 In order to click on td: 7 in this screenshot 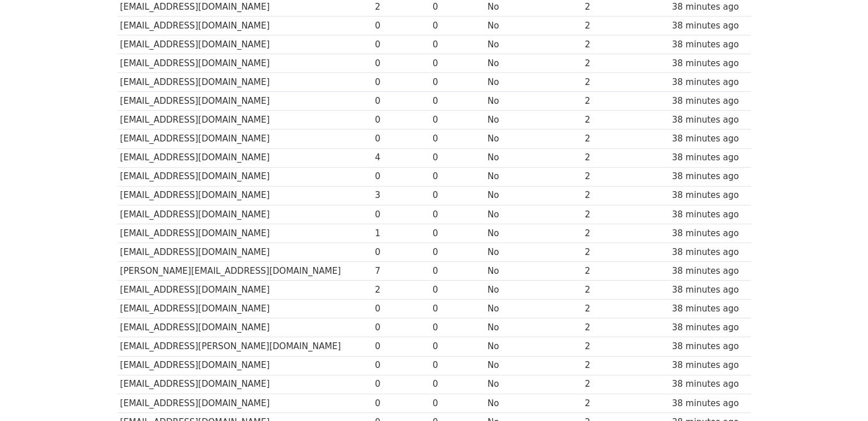, I will do `click(401, 271)`.